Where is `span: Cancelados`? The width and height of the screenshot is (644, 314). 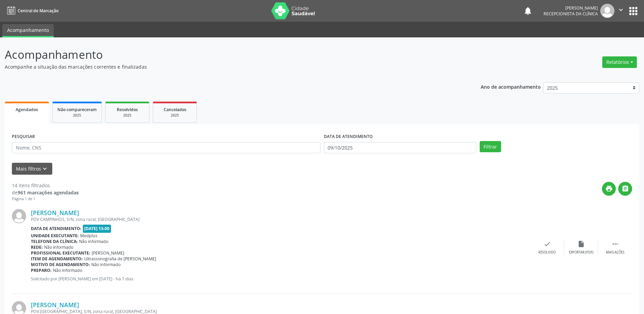 span: Cancelados is located at coordinates (175, 109).